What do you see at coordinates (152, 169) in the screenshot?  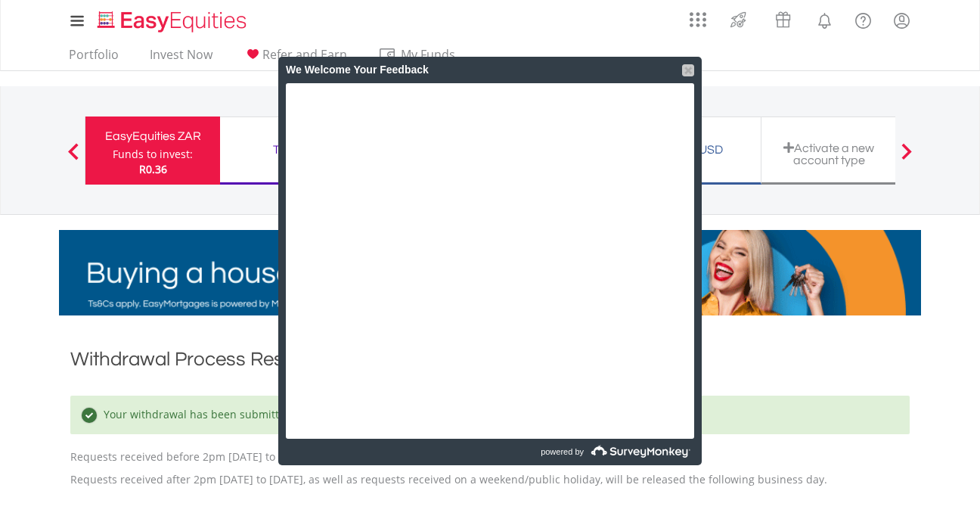 I see `span: R0.36` at bounding box center [152, 169].